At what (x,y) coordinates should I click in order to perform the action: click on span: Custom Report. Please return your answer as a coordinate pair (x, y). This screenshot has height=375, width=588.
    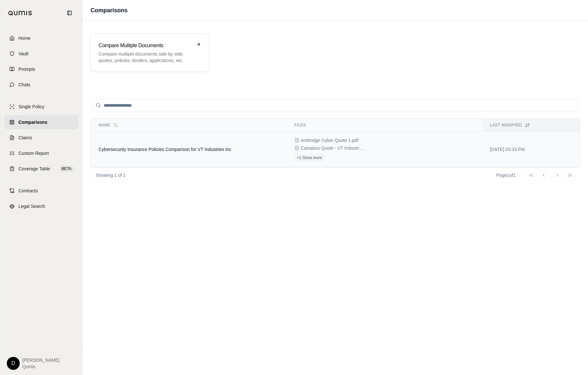
    Looking at the image, I should click on (33, 153).